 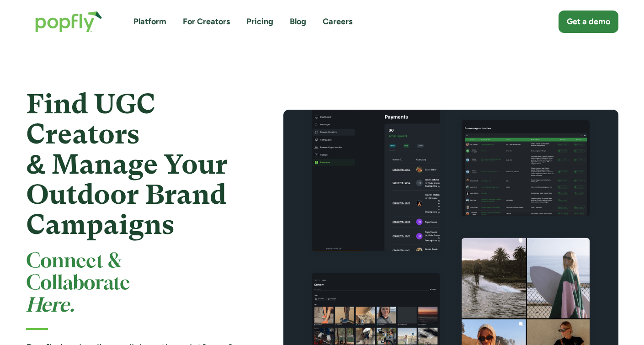 What do you see at coordinates (150, 22) in the screenshot?
I see `a: Platform` at bounding box center [150, 22].